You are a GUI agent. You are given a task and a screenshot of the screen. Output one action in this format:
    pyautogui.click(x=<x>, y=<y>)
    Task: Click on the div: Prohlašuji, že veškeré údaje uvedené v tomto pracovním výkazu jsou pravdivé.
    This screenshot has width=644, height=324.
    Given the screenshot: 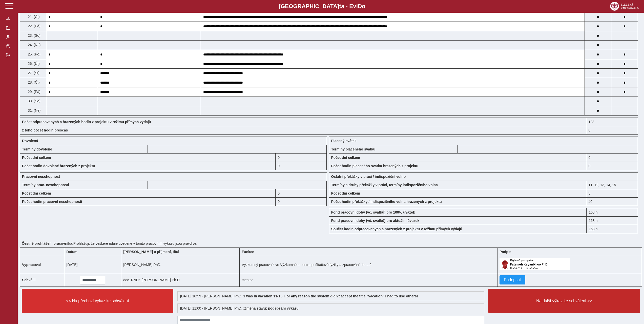 What is the action you would take?
    pyautogui.click(x=331, y=243)
    